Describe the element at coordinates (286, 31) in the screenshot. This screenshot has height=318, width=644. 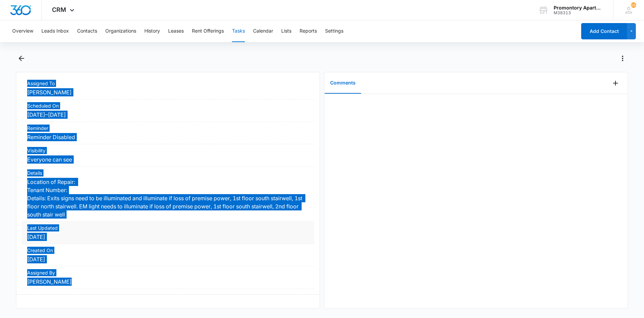
I see `button: Lists` at that location.